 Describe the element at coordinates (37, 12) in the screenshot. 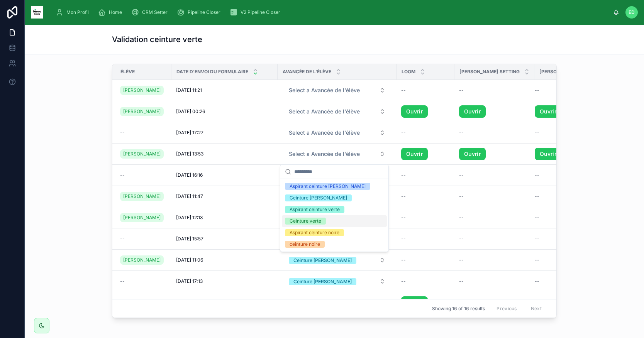

I see `img: App logo` at that location.